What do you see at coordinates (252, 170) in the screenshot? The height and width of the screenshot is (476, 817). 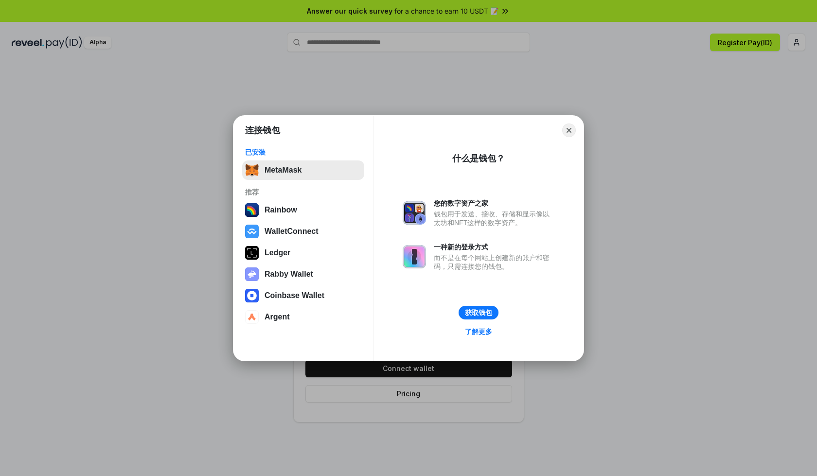 I see `img: svg+xml,%3Csvg%20fill%3D%22none%22%20height%3D%2233%22%20viewBox%3D%220%200%2035%2033%22%20width%...` at bounding box center [252, 170].